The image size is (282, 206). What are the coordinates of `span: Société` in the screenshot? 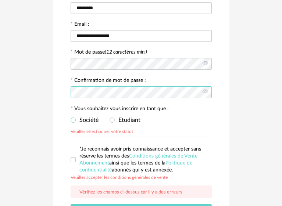 It's located at (87, 120).